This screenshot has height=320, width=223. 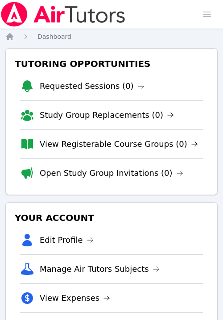 What do you see at coordinates (107, 115) in the screenshot?
I see `a: Study Group Replacements (0)` at bounding box center [107, 115].